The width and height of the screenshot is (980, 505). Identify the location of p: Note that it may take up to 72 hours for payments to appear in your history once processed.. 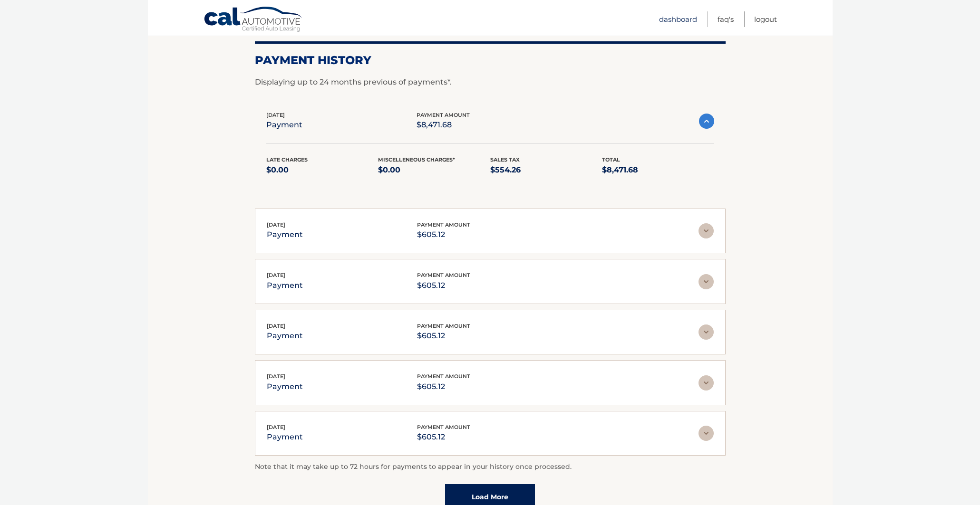
(490, 467).